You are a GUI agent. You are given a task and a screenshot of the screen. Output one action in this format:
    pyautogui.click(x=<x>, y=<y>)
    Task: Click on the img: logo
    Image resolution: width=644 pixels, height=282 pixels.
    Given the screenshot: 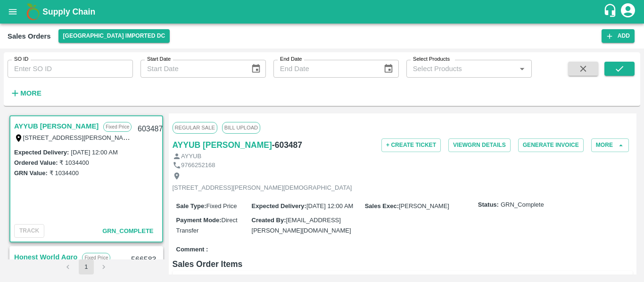 What is the action you would take?
    pyautogui.click(x=33, y=12)
    